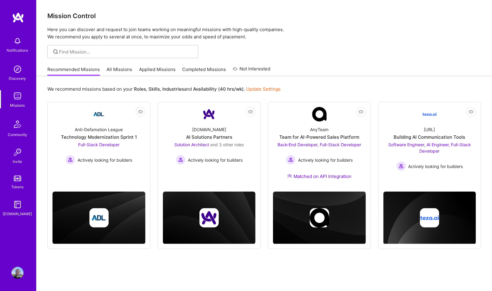 This screenshot has height=291, width=492. What do you see at coordinates (18, 105) in the screenshot?
I see `div: Missions` at bounding box center [18, 105].